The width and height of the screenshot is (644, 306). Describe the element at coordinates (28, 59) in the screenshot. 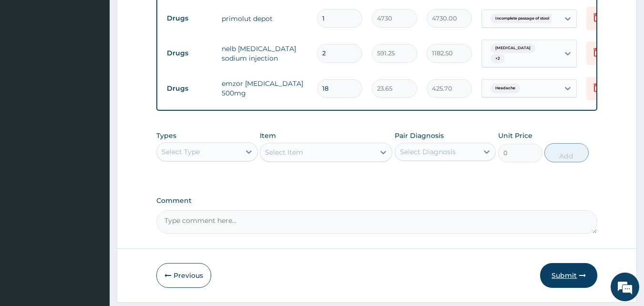

I see `img: d_794563401_company_1708531726252_794563401` at that location.